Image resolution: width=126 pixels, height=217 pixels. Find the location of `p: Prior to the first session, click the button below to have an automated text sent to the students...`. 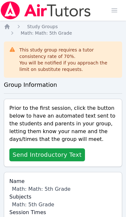

p: Prior to the first session, click the button below to have an automated text sent to the students... is located at coordinates (63, 123).